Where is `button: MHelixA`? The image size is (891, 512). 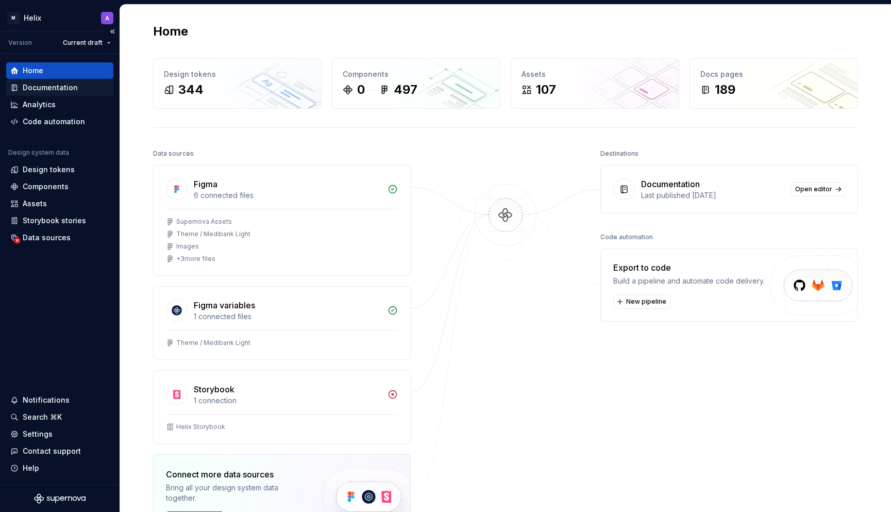 button: MHelixA is located at coordinates (60, 18).